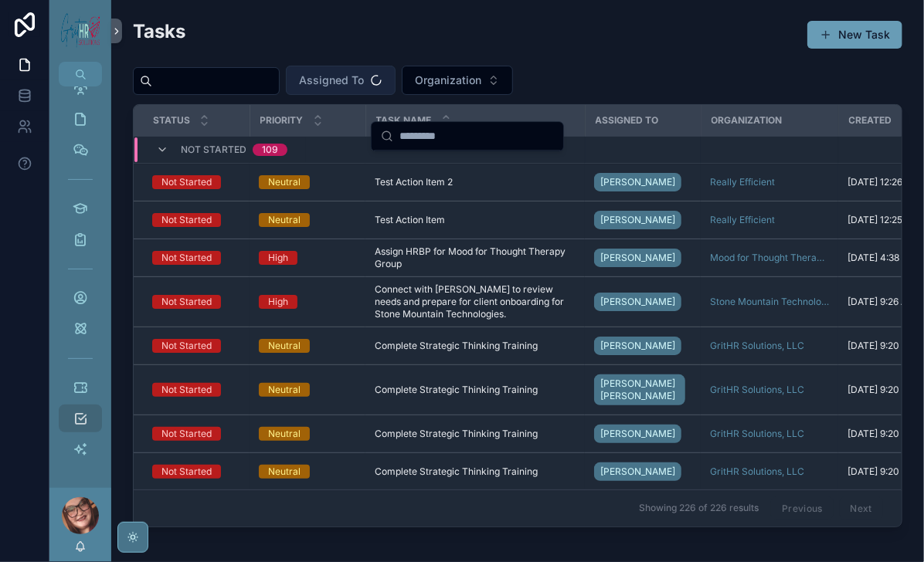  Describe the element at coordinates (171, 120) in the screenshot. I see `span: Status` at that location.